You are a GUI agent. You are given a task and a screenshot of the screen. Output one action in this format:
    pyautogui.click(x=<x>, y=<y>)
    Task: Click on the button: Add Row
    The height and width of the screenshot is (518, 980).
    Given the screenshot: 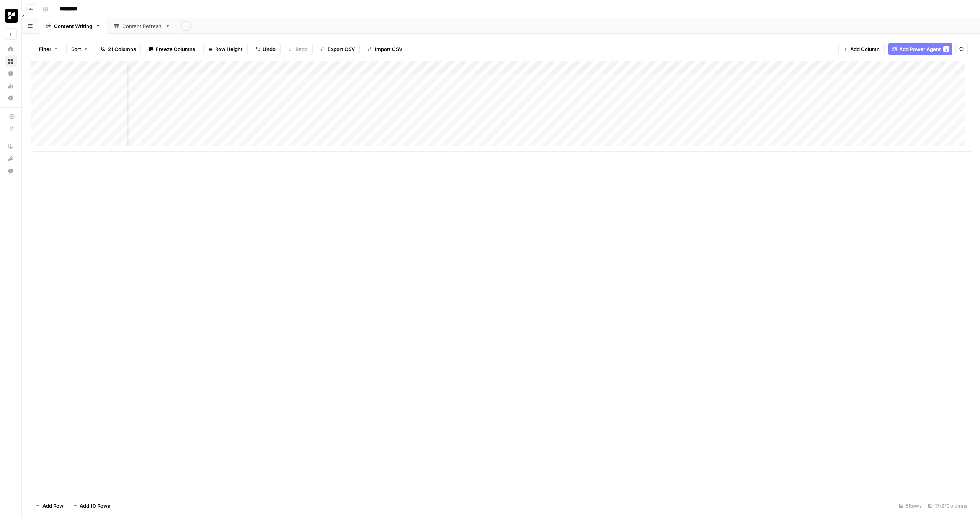 What is the action you would take?
    pyautogui.click(x=50, y=506)
    